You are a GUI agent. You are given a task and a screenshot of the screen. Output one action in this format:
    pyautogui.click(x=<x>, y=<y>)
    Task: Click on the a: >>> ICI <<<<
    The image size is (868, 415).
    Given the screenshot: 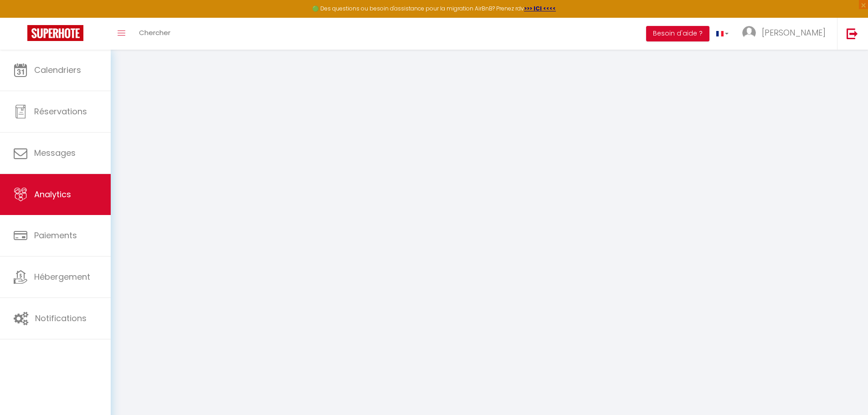 What is the action you would take?
    pyautogui.click(x=540, y=8)
    